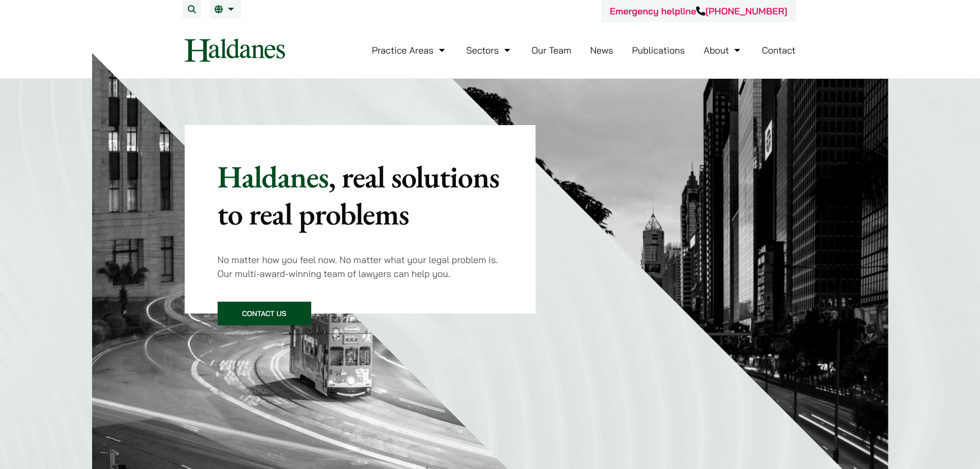 This screenshot has height=469, width=980. I want to click on a: Practice Areas, so click(409, 50).